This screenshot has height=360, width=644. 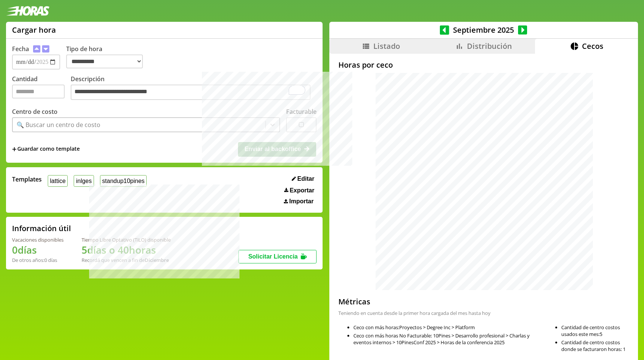 What do you see at coordinates (58, 125) in the screenshot?
I see `div: 🔍 Buscar un centro de costo` at bounding box center [58, 125].